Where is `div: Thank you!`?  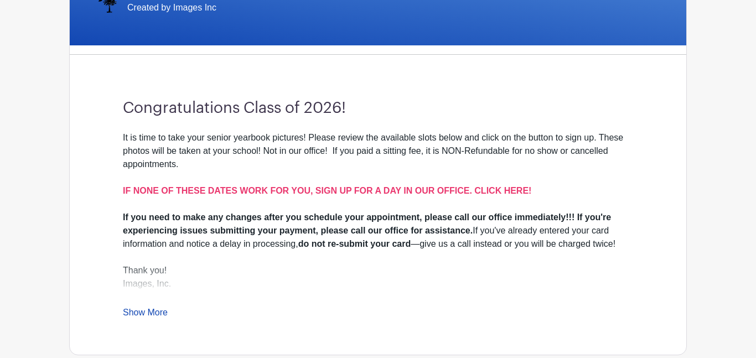 div: Thank you! is located at coordinates (378, 271).